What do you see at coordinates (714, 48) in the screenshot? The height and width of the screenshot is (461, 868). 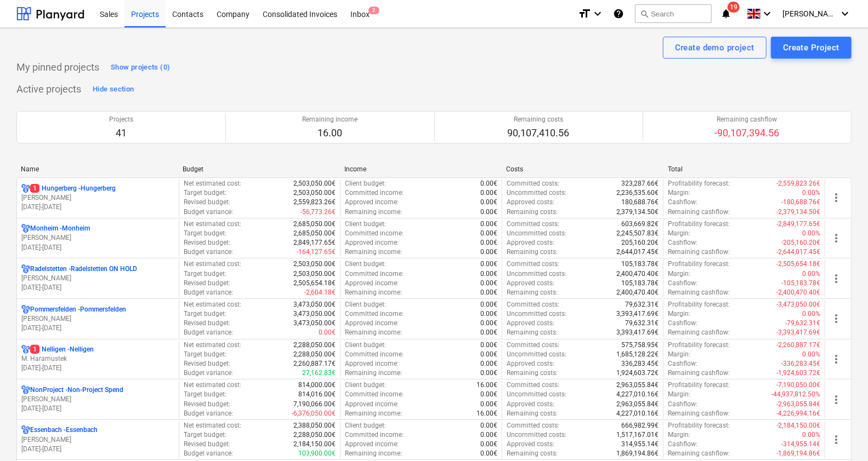 I see `button: Create demo project` at bounding box center [714, 48].